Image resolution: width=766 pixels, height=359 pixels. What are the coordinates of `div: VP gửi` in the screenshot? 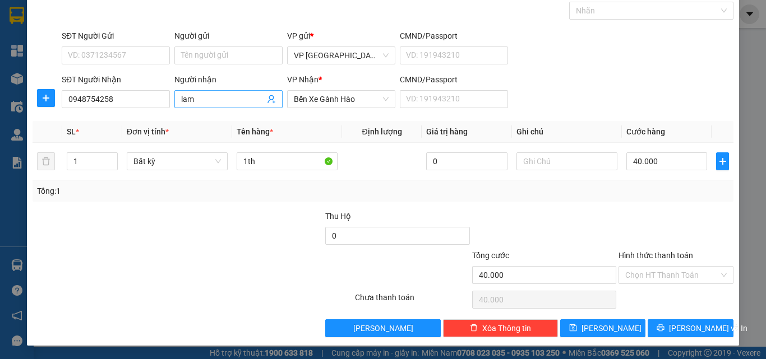 It's located at (341, 36).